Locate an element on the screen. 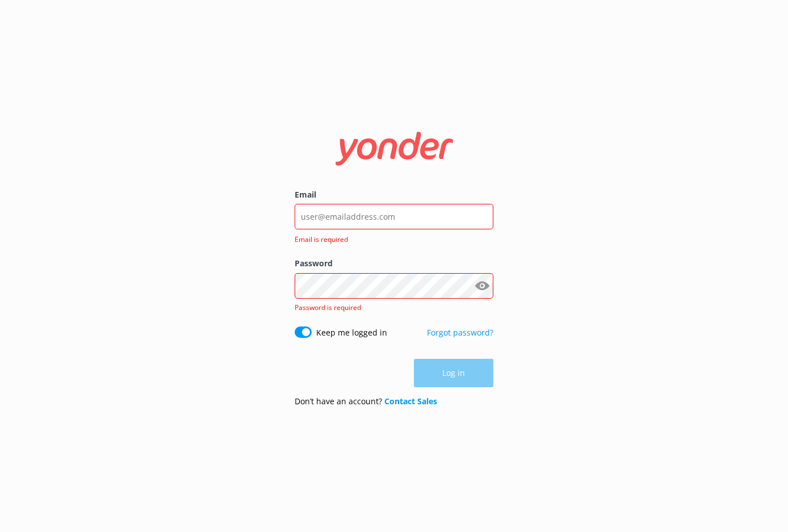 This screenshot has width=788, height=532. p: Don’t have an account? is located at coordinates (366, 402).